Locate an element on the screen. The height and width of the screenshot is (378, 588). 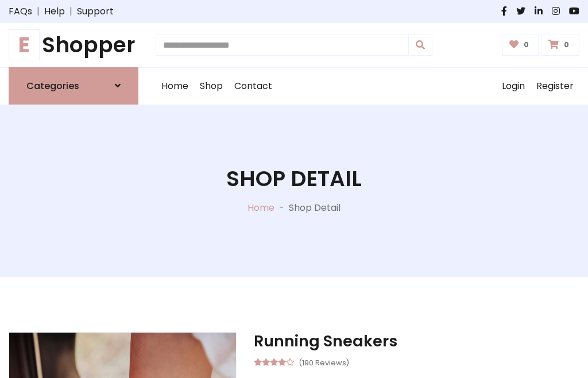
a: FAQs is located at coordinates (20, 12).